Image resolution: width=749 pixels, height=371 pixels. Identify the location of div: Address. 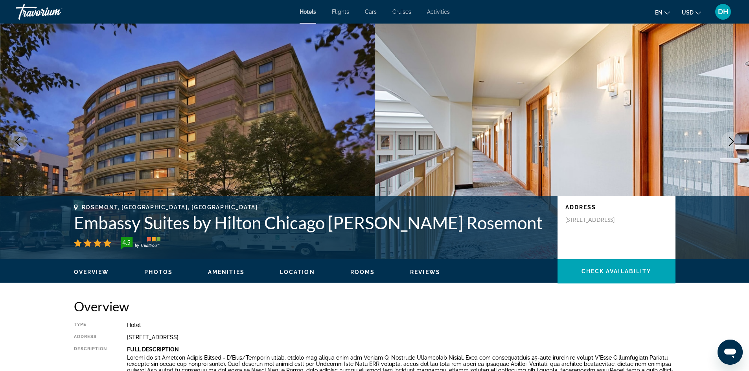
(90, 338).